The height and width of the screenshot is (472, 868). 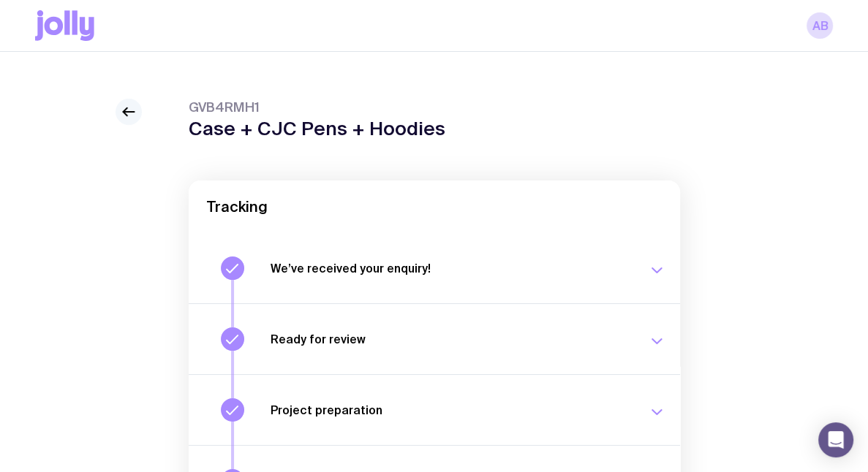 I want to click on div: Open Intercom Messenger, so click(x=835, y=440).